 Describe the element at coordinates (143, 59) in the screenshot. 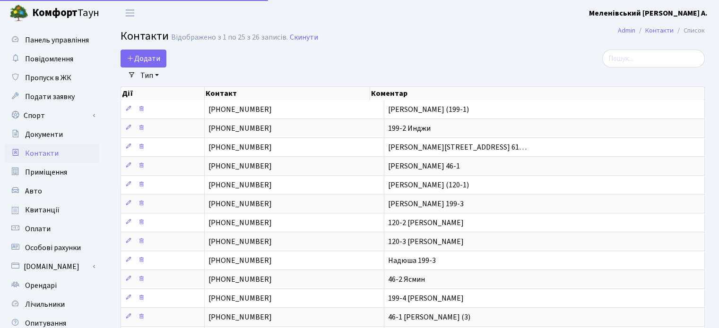

I see `span: Додати` at that location.